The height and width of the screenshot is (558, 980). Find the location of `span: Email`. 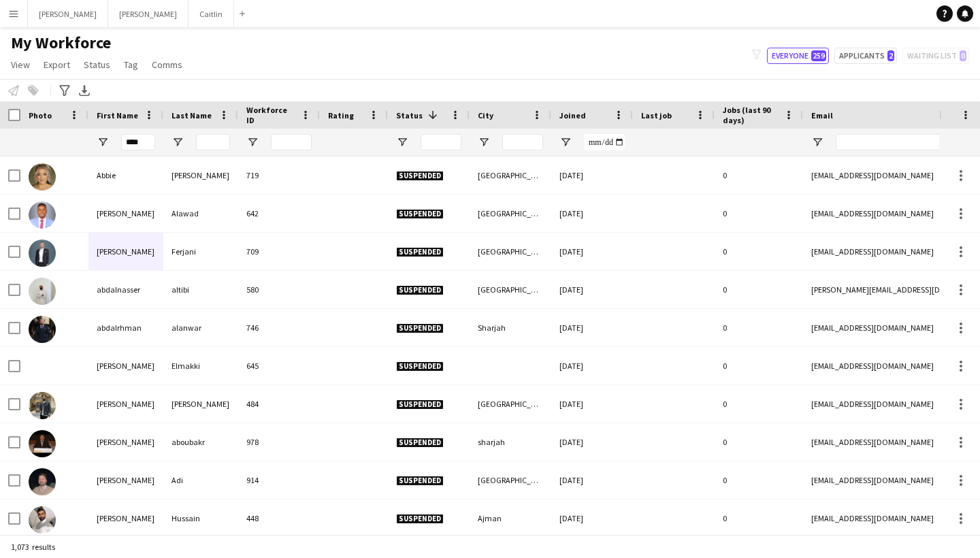

span: Email is located at coordinates (822, 115).